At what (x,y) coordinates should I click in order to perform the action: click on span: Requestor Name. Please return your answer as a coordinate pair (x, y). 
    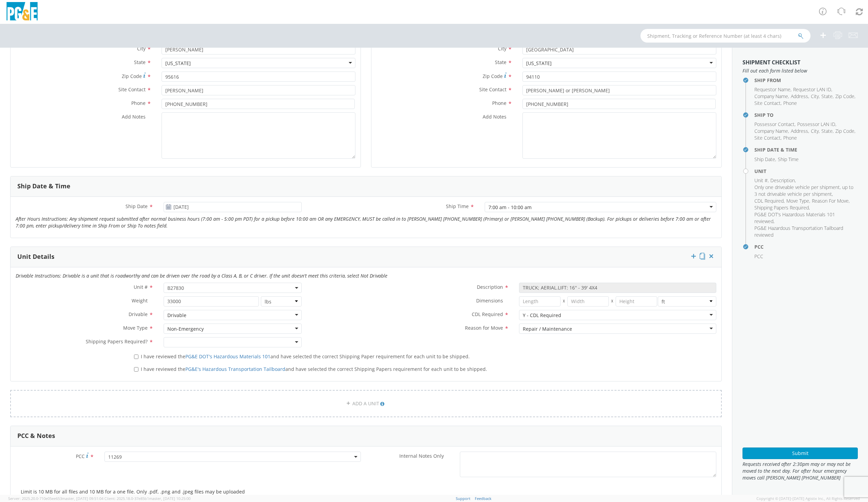
    Looking at the image, I should click on (773, 89).